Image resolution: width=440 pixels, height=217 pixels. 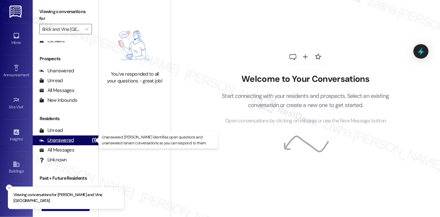 I want to click on p: Start connecting with your residents and prospects. Select an existing conversation or create a n..., so click(x=305, y=100).